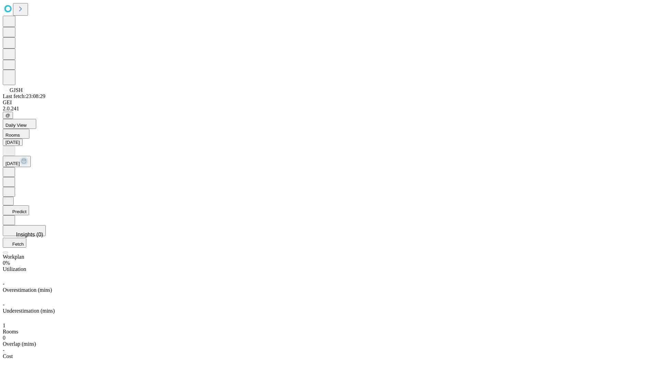  What do you see at coordinates (16, 90) in the screenshot?
I see `span: GJSH` at bounding box center [16, 90].